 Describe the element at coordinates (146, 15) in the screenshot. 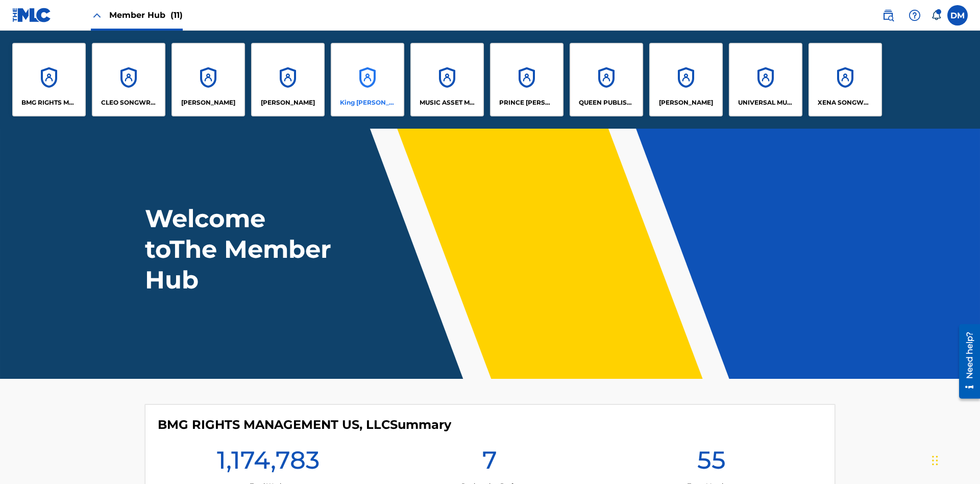

I see `span: Member Hub` at that location.